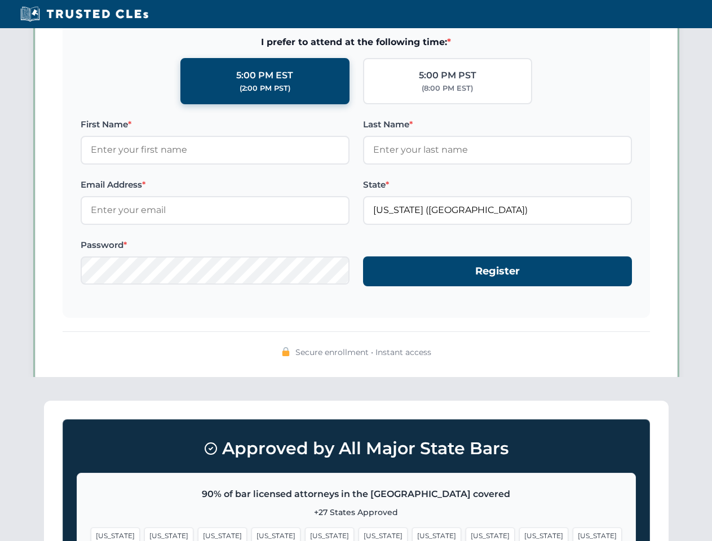 The height and width of the screenshot is (541, 712). What do you see at coordinates (447, 88) in the screenshot?
I see `div: (8:00 PM EST)` at bounding box center [447, 88].